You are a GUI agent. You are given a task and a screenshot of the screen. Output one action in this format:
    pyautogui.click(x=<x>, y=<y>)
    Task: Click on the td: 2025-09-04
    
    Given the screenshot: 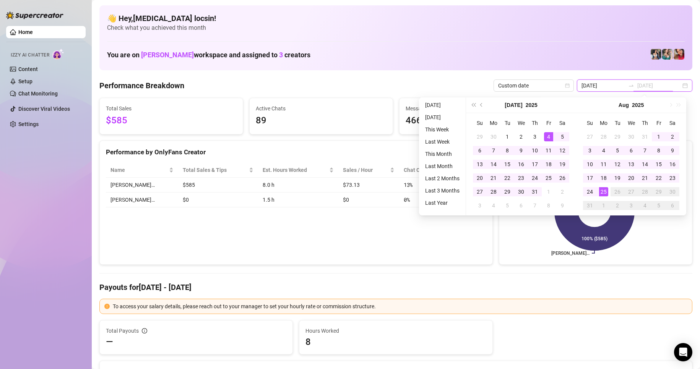 What is the action you would take?
    pyautogui.click(x=645, y=206)
    